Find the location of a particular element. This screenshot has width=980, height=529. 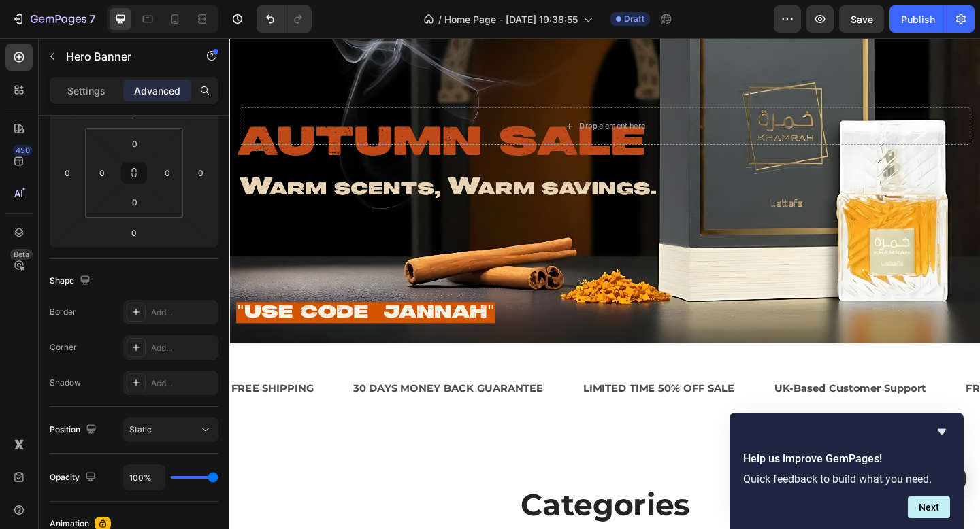

span: Static is located at coordinates (140, 429).